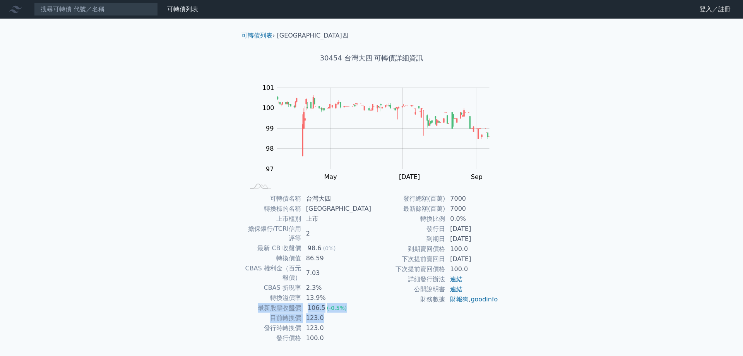  What do you see at coordinates (409, 209) in the screenshot?
I see `td: 最新餘額(百萬)` at bounding box center [409, 209].